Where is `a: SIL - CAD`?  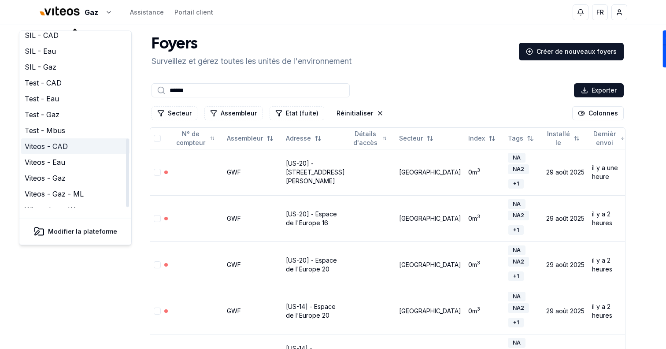
a: SIL - CAD is located at coordinates (75, 36).